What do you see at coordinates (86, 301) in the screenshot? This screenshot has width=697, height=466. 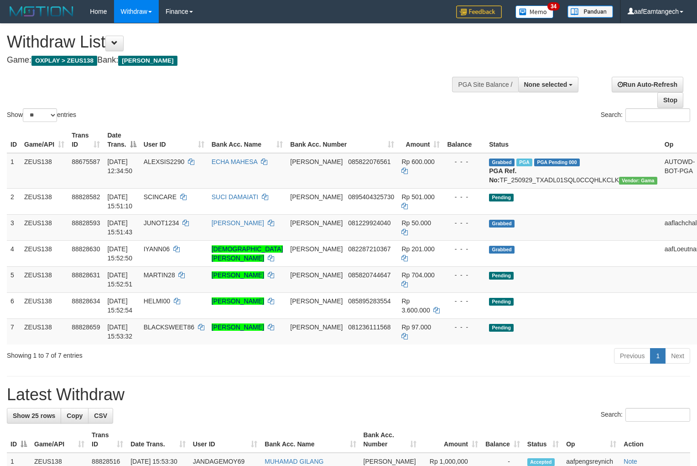 I see `span: 88828634` at bounding box center [86, 301].